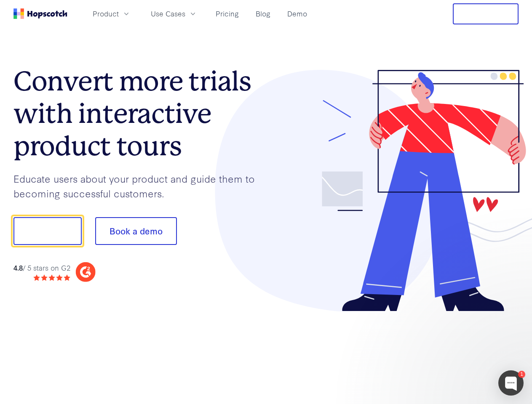  I want to click on button: Free Trial, so click(486, 14).